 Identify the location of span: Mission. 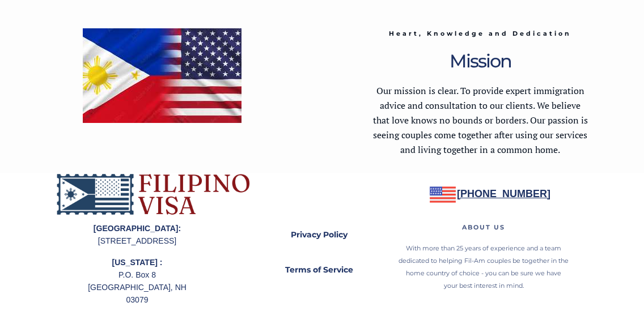
(480, 61).